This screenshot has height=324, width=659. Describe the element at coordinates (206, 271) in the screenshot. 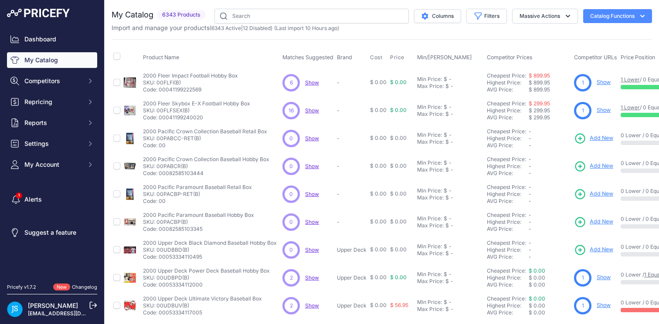

I see `p: 2000 Upper Deck Power Deck Baseball Hobby Box` at that location.